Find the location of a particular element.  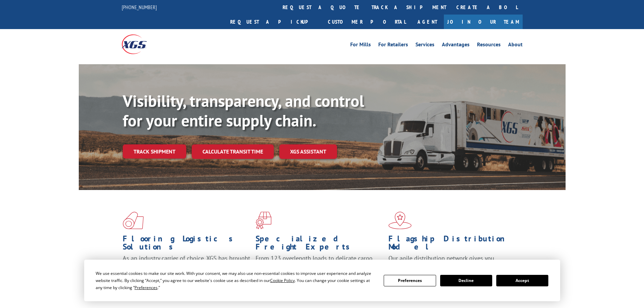

img: xgs-icon-flagship-distribution-model-red is located at coordinates (400, 220).